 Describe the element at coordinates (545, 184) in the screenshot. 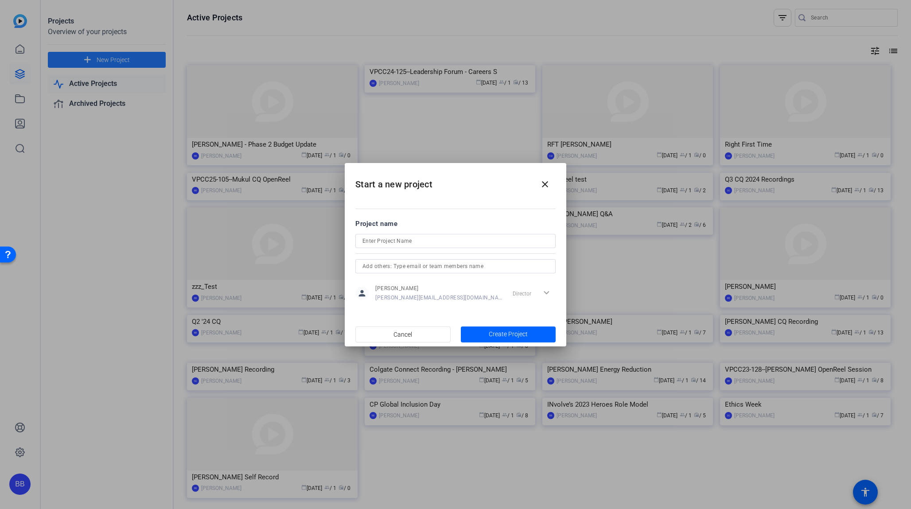

I see `mat-icon: close` at that location.